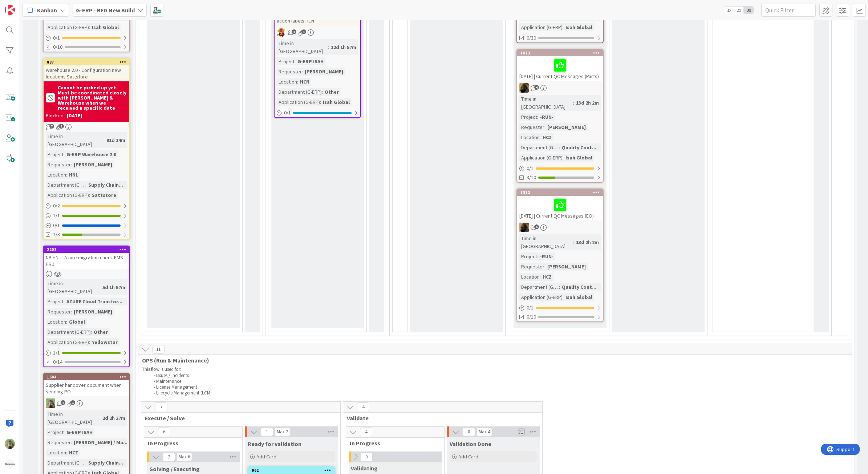  What do you see at coordinates (238, 417) in the screenshot?
I see `span: Execute / Solve` at bounding box center [238, 417].